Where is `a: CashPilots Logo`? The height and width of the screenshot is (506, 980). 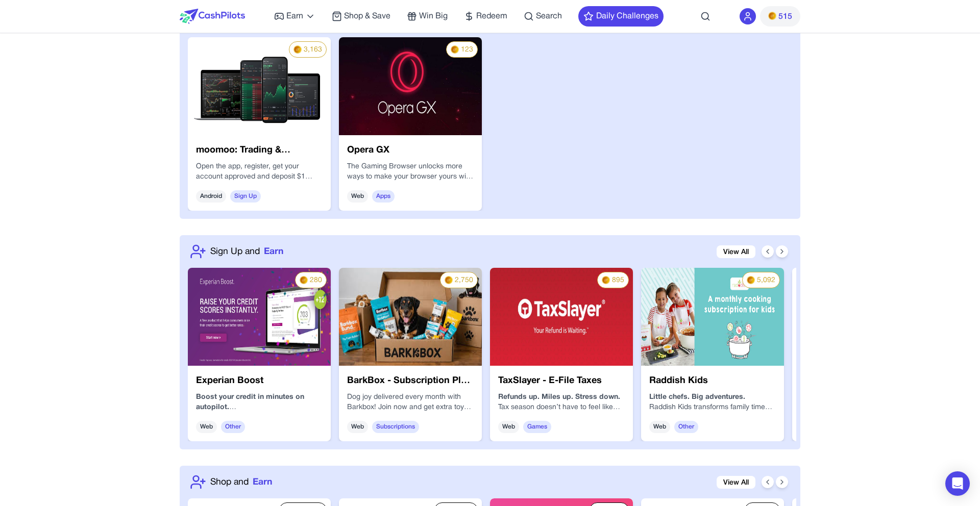 a: CashPilots Logo is located at coordinates (213, 17).